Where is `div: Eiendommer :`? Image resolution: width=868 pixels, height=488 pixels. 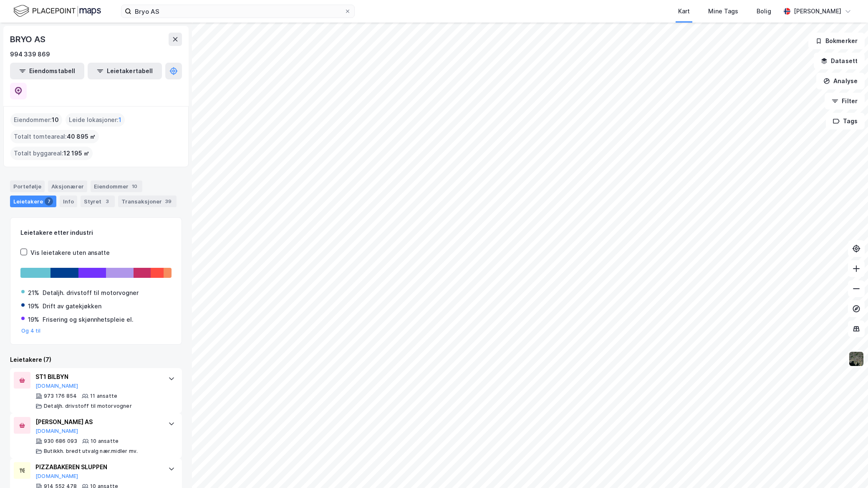 div: Eiendommer : is located at coordinates (36, 120).